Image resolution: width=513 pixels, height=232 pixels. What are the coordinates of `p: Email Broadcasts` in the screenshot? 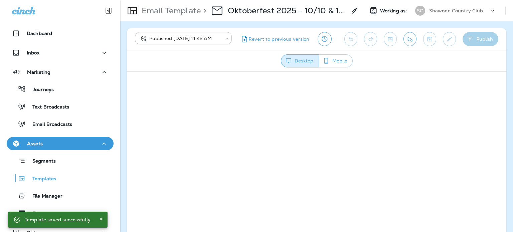 It's located at (49, 125).